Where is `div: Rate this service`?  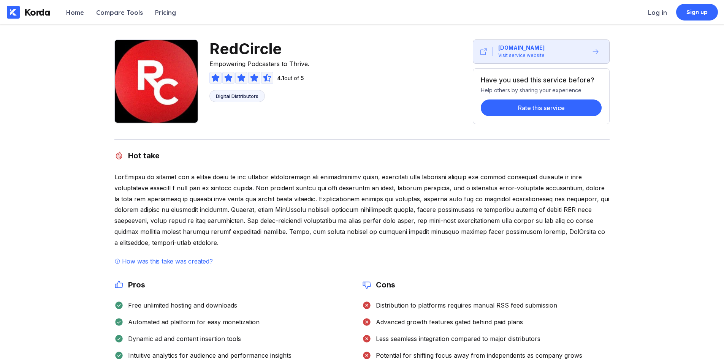 div: Rate this service is located at coordinates (541, 108).